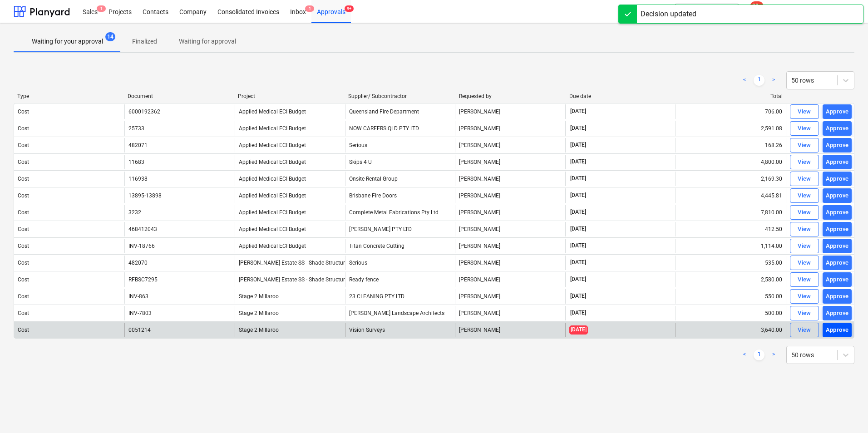 The image size is (868, 433). What do you see at coordinates (142, 246) in the screenshot?
I see `div: INV-18766` at bounding box center [142, 246].